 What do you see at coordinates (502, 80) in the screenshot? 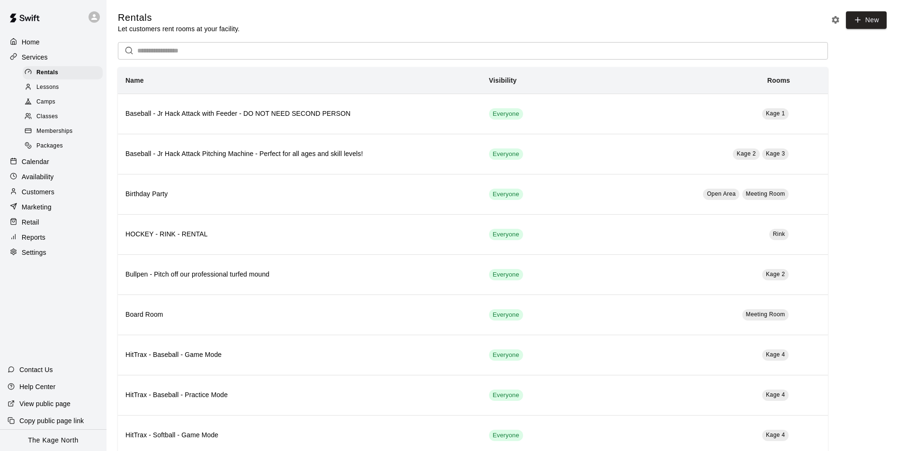
I see `b: Visibility` at bounding box center [502, 80].